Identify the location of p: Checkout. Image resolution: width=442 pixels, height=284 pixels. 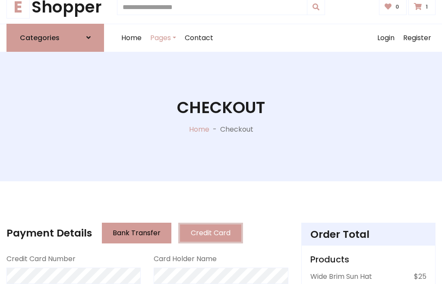
(236, 129).